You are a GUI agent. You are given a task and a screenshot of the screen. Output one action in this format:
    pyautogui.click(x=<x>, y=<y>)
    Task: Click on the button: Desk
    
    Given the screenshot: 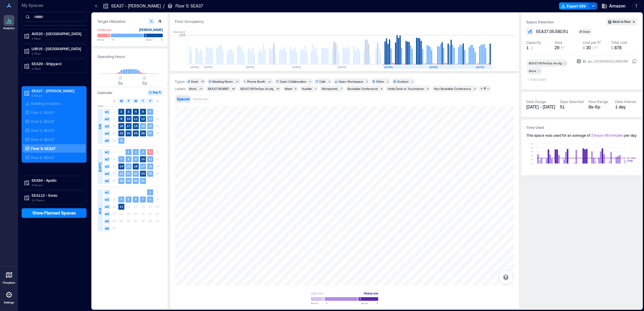 What is the action you would take?
    pyautogui.click(x=589, y=32)
    